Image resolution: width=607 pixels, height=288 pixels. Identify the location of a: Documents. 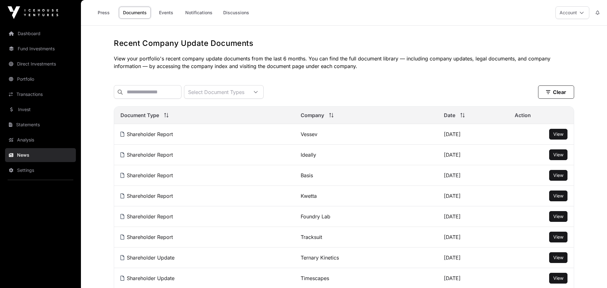
(135, 13).